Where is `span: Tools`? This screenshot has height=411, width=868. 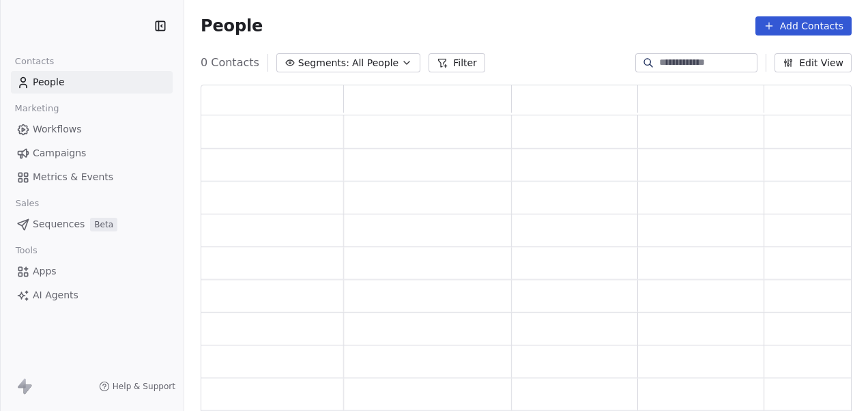
span: Tools is located at coordinates (26, 250).